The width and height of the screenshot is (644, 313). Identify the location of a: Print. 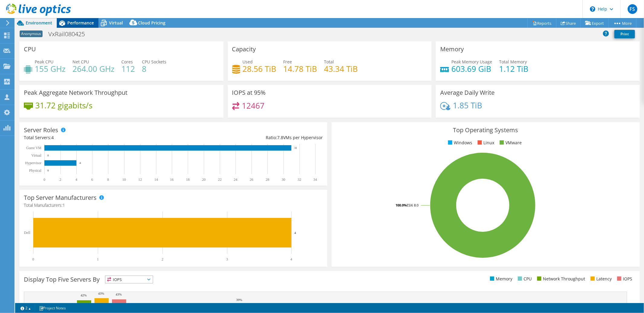
(624, 34).